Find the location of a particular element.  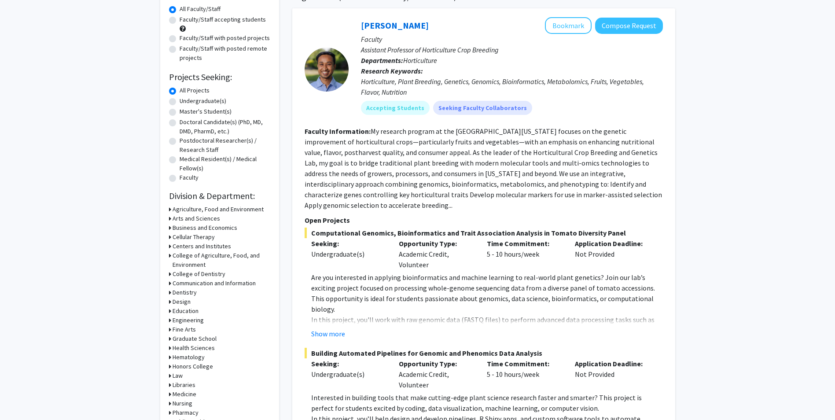

button: Compose Request to Manoj Sapkota is located at coordinates (629, 26).